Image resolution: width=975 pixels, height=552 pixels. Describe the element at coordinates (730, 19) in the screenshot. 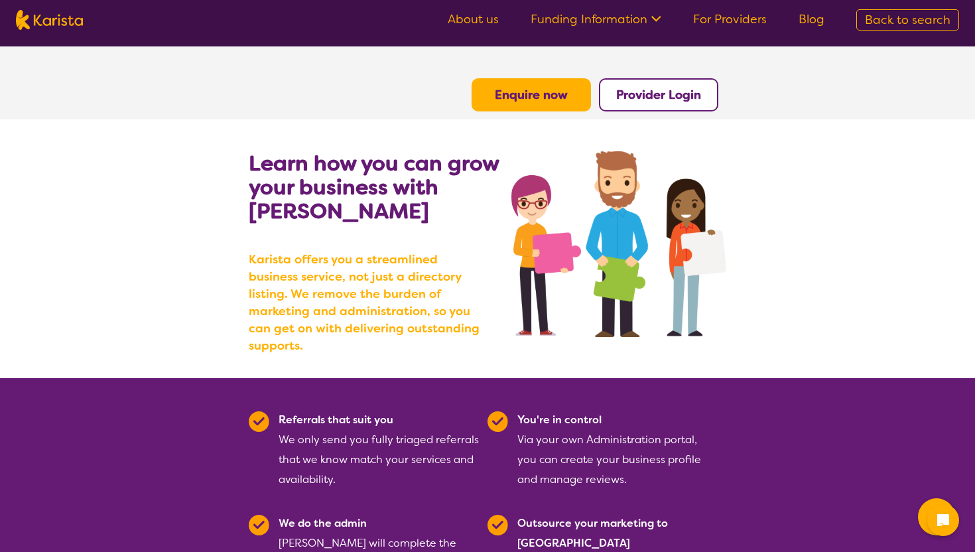

I see `a: For Providers` at that location.